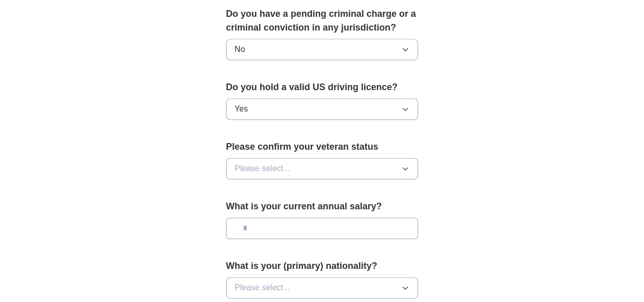  What do you see at coordinates (322, 49) in the screenshot?
I see `button: No` at bounding box center [322, 49].